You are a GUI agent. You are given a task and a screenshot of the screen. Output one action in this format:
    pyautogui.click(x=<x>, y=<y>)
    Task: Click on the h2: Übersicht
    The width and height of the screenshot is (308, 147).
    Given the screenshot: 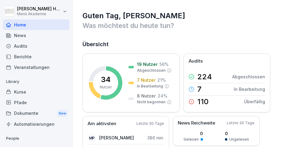 What is the action you would take?
    pyautogui.click(x=190, y=44)
    